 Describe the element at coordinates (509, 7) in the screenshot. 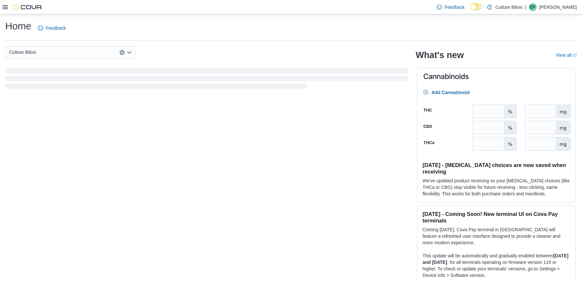

I see `p: Culture Biloxi` at that location.